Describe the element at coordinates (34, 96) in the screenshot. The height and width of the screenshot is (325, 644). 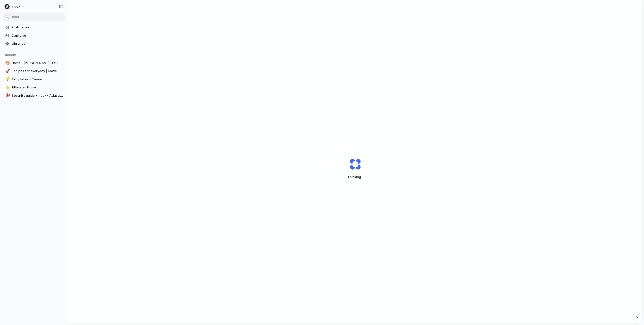
I see `a: 🎯Security guide - Index - Atlassian Administration` at that location.